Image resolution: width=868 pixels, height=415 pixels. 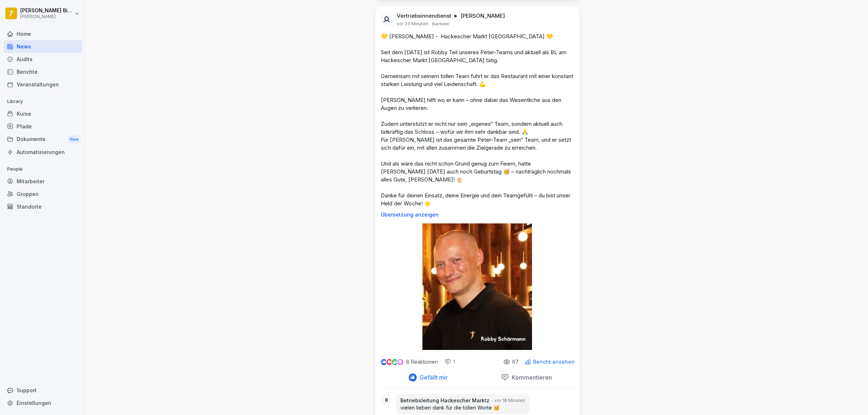 What do you see at coordinates (445, 401) in the screenshot?
I see `p: Betriebsleitung Hackescher Marktz` at bounding box center [445, 401].